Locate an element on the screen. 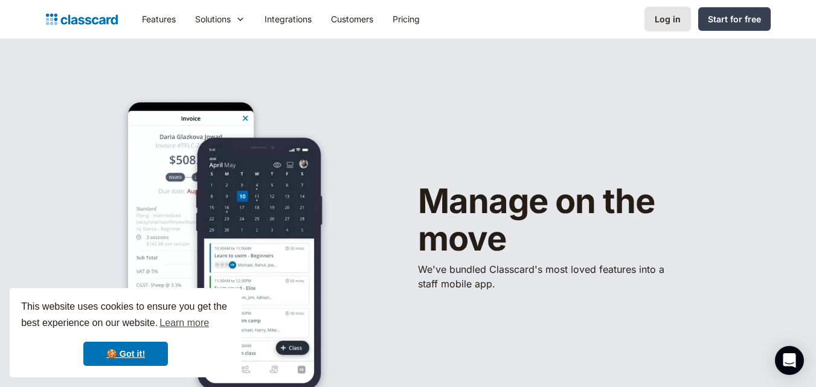 This screenshot has height=387, width=816. a: Customers is located at coordinates (352, 19).